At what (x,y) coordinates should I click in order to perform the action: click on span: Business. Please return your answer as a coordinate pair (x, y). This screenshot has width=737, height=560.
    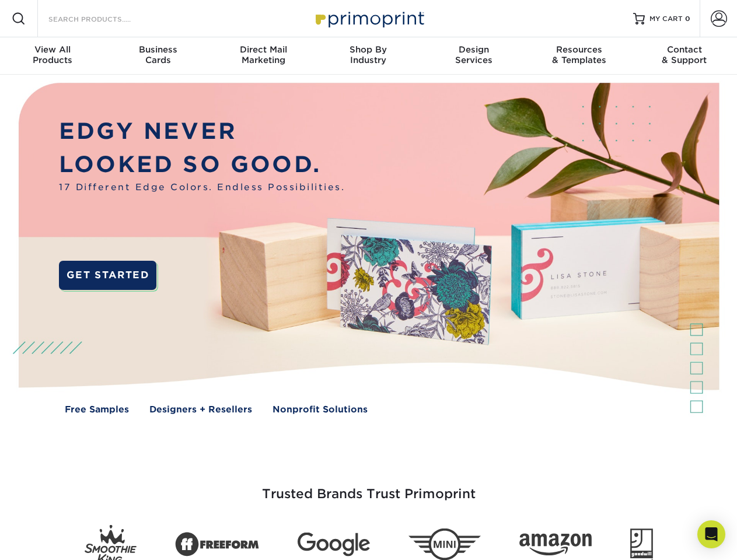
    Looking at the image, I should click on (158, 50).